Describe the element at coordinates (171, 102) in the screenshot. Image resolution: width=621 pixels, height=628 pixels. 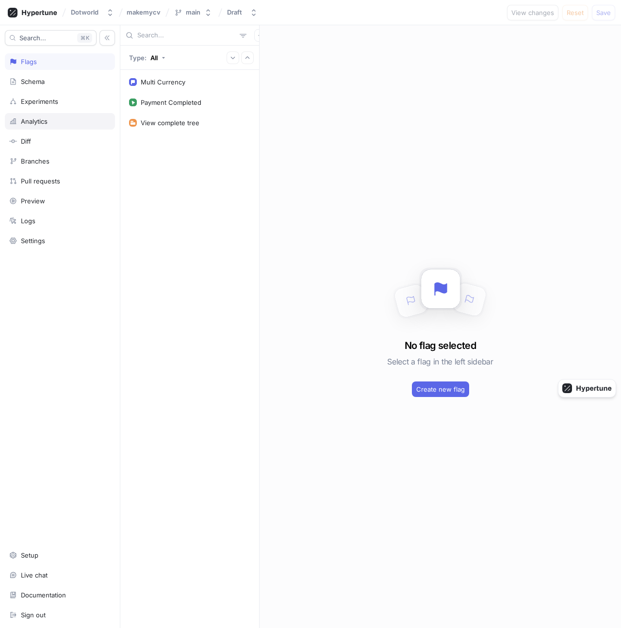
I see `div: Payment Completed` at that location.